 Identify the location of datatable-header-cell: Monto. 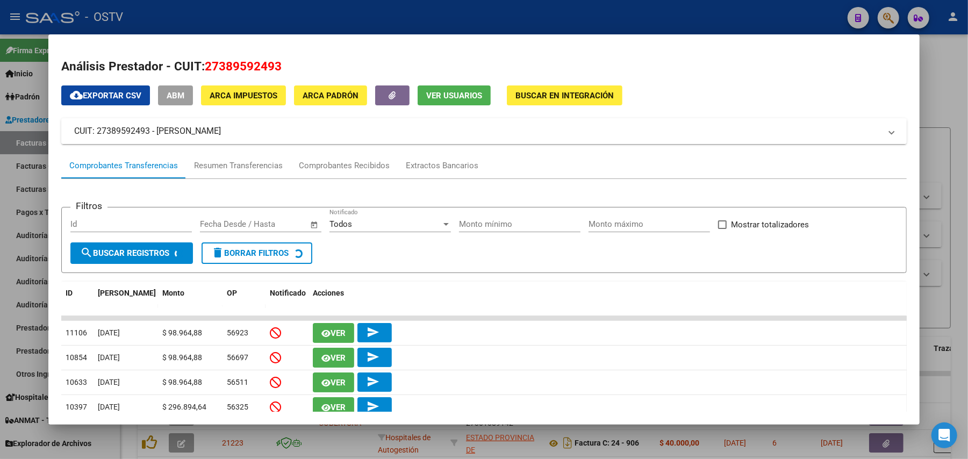
(190, 299).